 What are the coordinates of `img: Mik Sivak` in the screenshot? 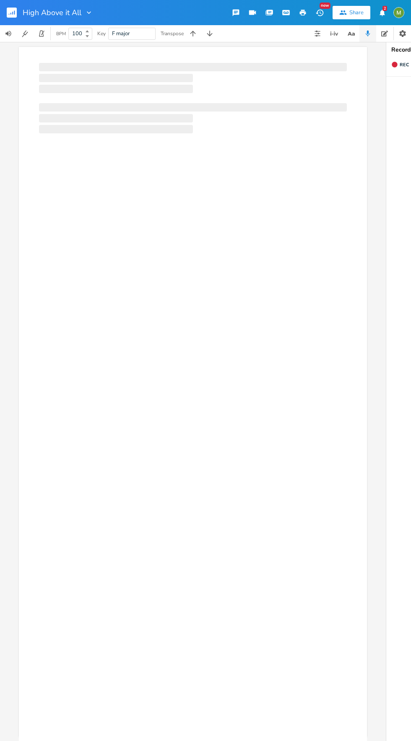 It's located at (399, 13).